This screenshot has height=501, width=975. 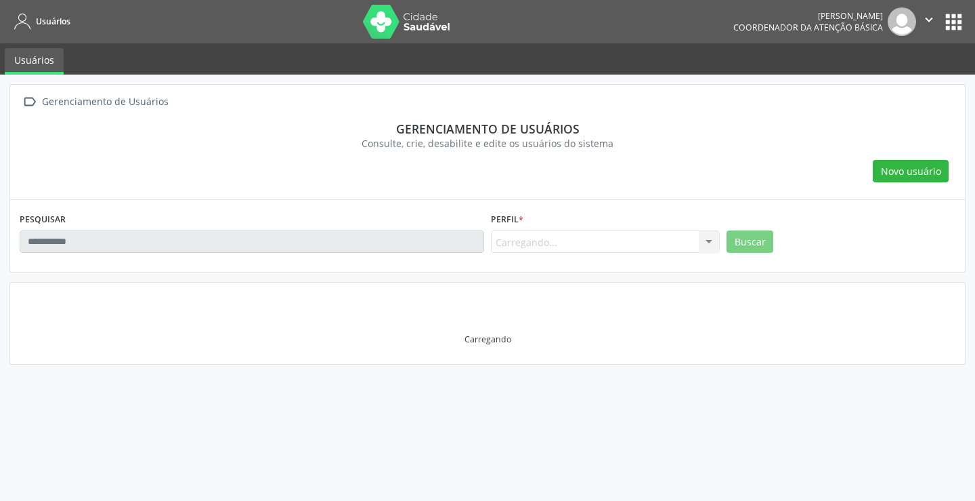 I want to click on a:  Gerenciamento de Usuários, so click(x=95, y=102).